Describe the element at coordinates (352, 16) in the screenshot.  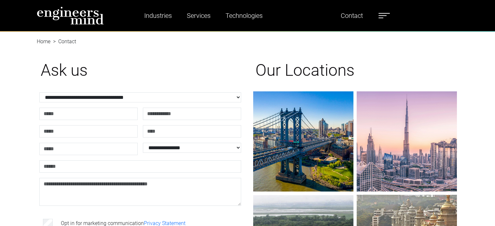
I see `a: Contact` at that location.